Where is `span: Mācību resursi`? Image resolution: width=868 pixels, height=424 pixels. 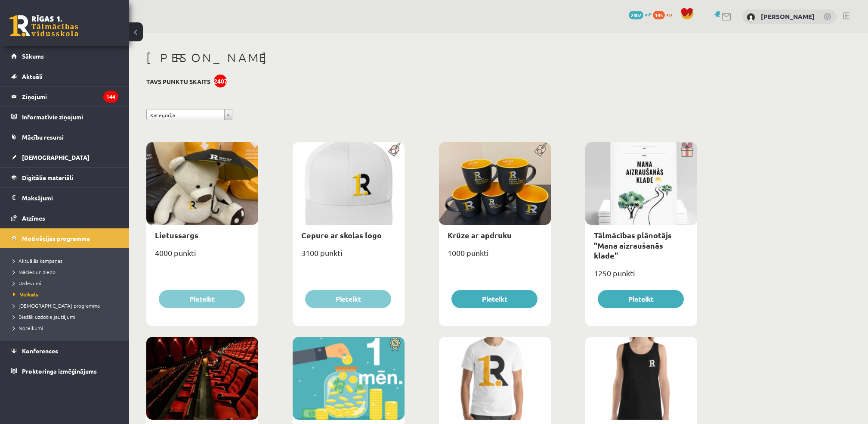 span: Mācību resursi is located at coordinates (43, 137).